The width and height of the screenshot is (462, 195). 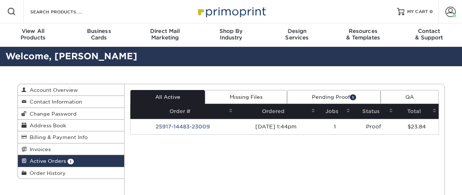 What do you see at coordinates (429, 35) in the screenshot?
I see `a: Contact& Support` at bounding box center [429, 35].